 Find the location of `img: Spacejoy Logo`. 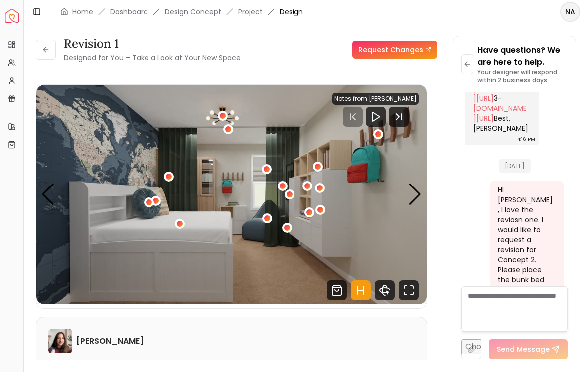

img: Spacejoy Logo is located at coordinates (12, 16).